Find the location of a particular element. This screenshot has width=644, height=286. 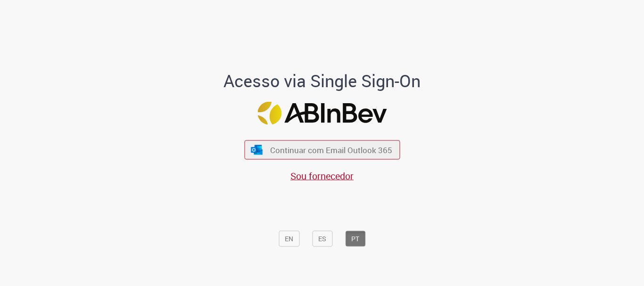

span: Sou fornecedor is located at coordinates (322, 175).